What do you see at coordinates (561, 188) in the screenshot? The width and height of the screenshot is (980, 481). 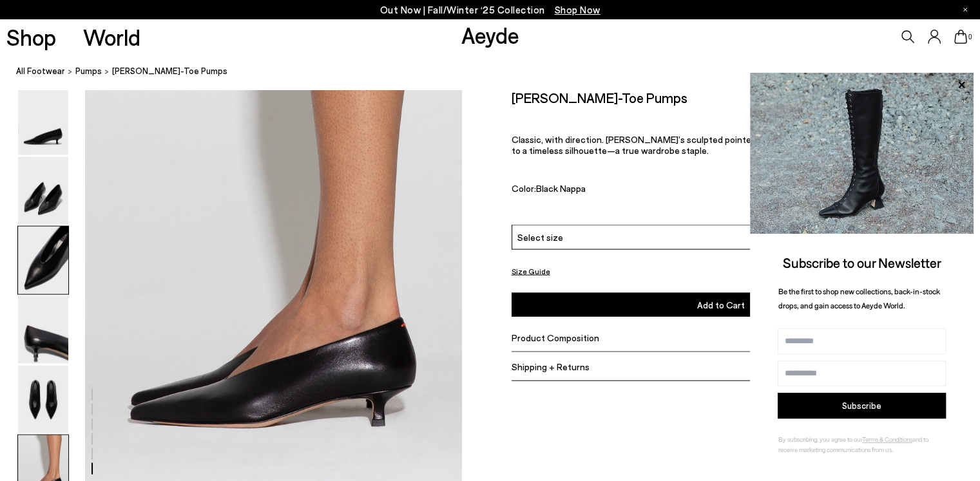 I see `span: Black Nappa` at bounding box center [561, 188].